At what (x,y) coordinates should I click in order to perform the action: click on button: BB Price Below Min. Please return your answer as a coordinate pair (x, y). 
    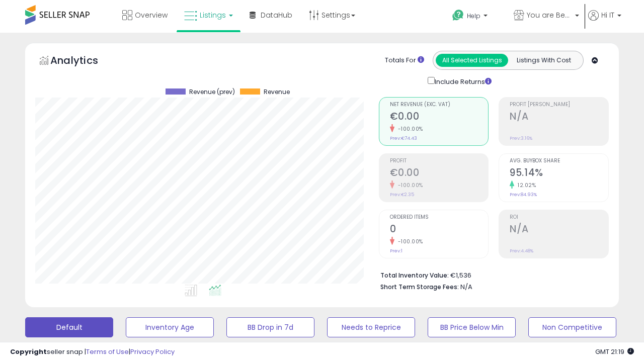
    Looking at the image, I should click on (471, 328).